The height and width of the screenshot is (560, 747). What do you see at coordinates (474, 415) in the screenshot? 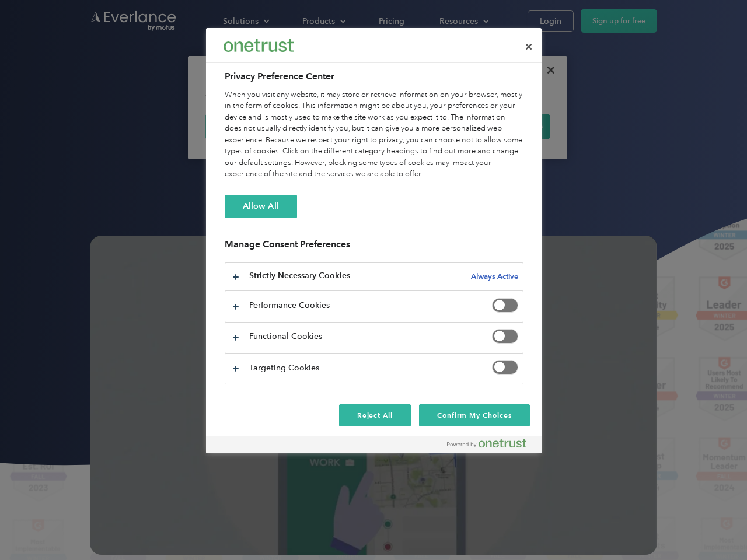
I see `button: Confirm My Choices` at bounding box center [474, 415].